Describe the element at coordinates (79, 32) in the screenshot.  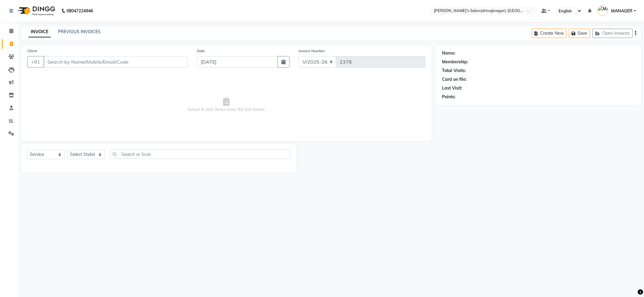
I see `a: PREVIOUS INVOICES` at that location.